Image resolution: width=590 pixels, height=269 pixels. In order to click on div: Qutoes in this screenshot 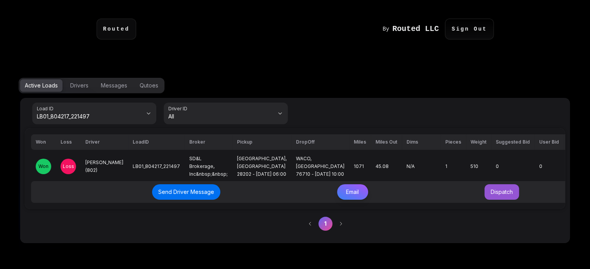, I will do `click(149, 86)`.